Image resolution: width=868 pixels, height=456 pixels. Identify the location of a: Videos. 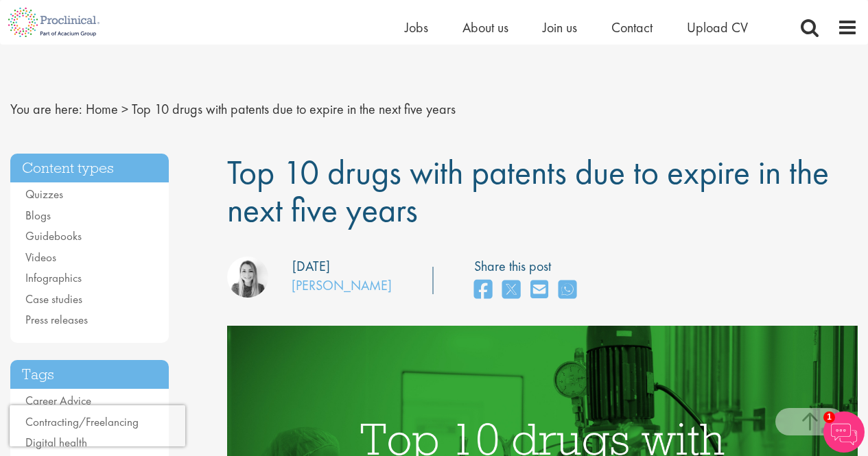
(40, 257).